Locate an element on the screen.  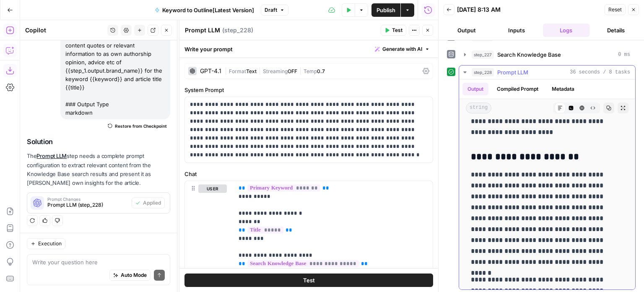
span: Streaming is located at coordinates (275, 71).